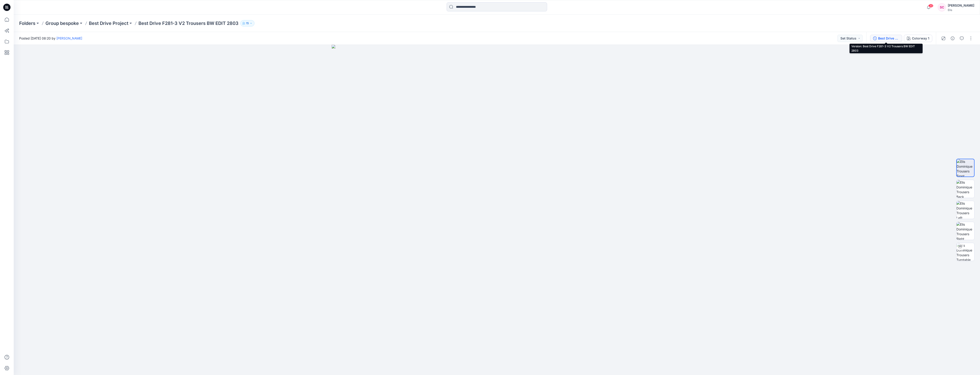 This screenshot has height=375, width=980. Describe the element at coordinates (62, 23) in the screenshot. I see `a: Group bespoke` at that location.